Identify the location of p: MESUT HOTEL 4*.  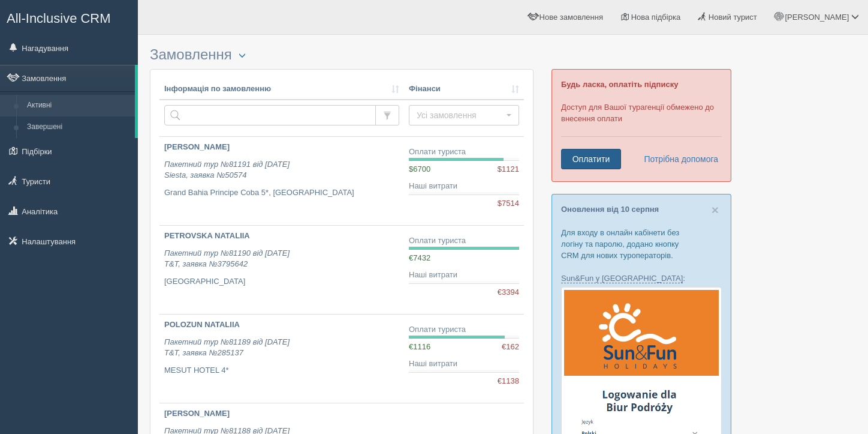
(282, 371).